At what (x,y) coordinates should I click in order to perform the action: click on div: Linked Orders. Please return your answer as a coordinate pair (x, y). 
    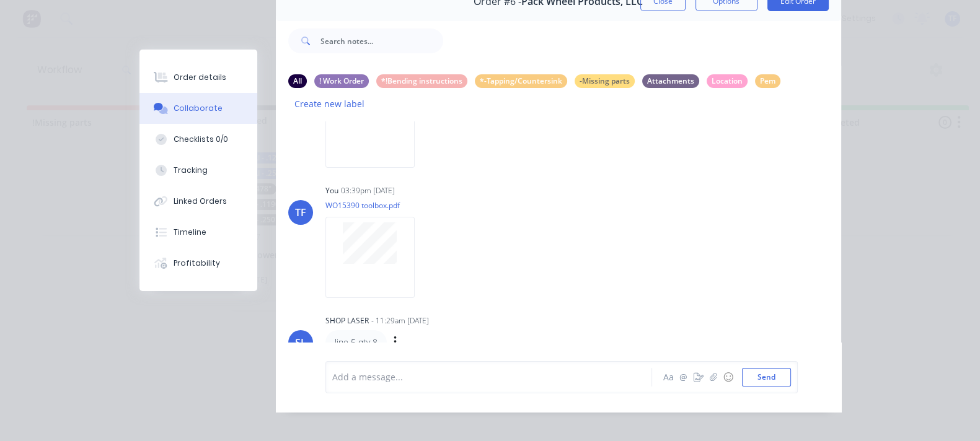
    Looking at the image, I should click on (200, 201).